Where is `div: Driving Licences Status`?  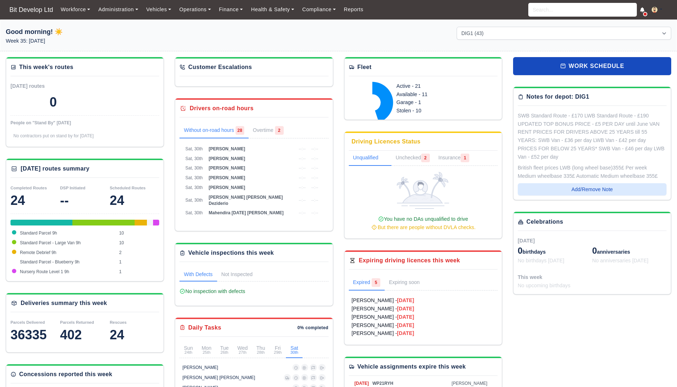 div: Driving Licences Status is located at coordinates (386, 142).